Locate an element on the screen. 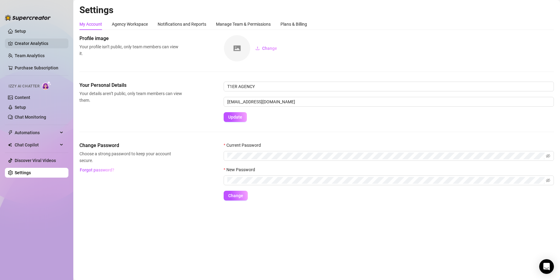 The width and height of the screenshot is (560, 280). button: Forgot password? is located at coordinates (97, 170).